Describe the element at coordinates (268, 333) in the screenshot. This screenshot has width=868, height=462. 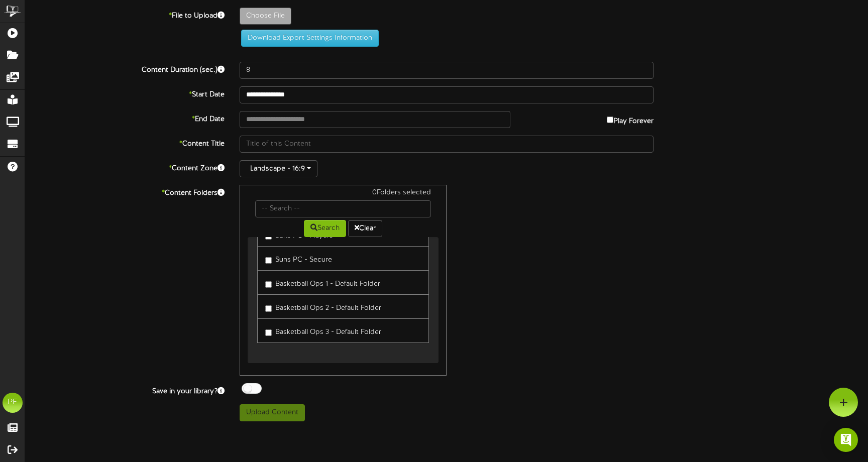
I see `input: Basketball Ops 3 - Default Folder` at that location.